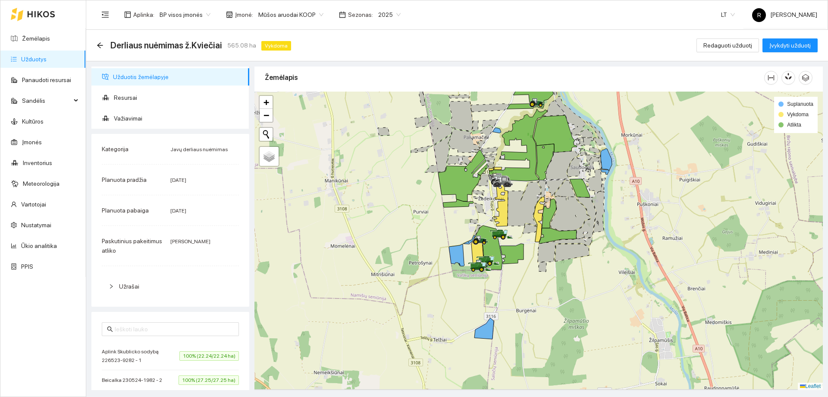 The height and width of the screenshot is (397, 828). I want to click on span: Užduotis žemėlapyje, so click(178, 77).